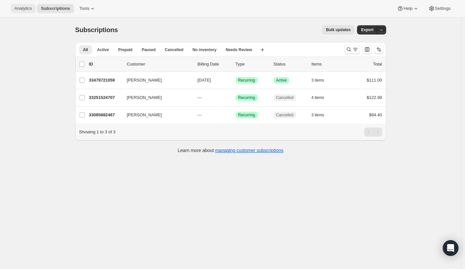  What do you see at coordinates (105, 64) in the screenshot?
I see `p: ID` at bounding box center [105, 64].